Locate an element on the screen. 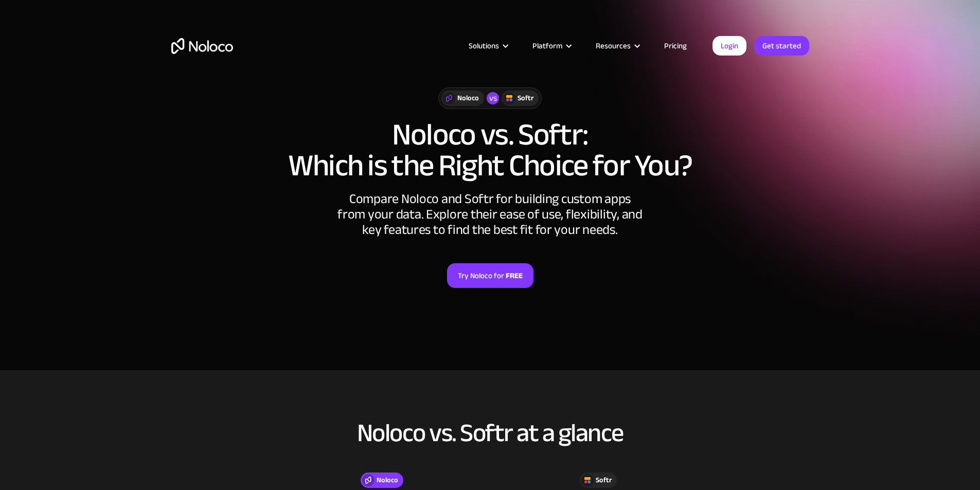 The width and height of the screenshot is (980, 490). h2: Noloco vs. Softr at a glance is located at coordinates (490, 433).